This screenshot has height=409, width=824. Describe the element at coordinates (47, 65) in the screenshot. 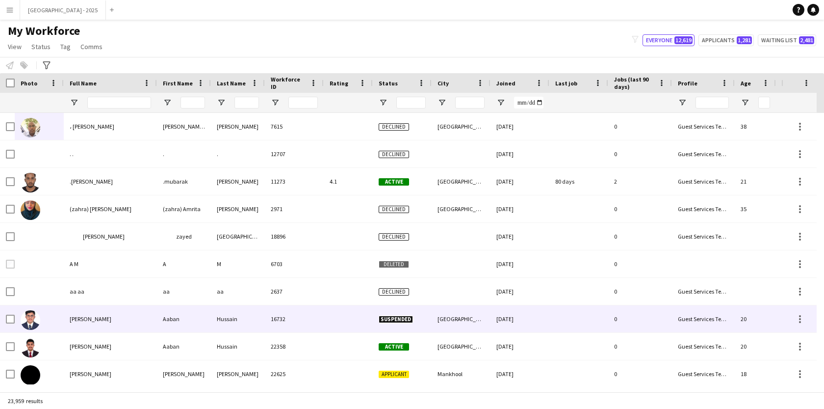

I see `app-action-btn: Advanced filters` at that location.